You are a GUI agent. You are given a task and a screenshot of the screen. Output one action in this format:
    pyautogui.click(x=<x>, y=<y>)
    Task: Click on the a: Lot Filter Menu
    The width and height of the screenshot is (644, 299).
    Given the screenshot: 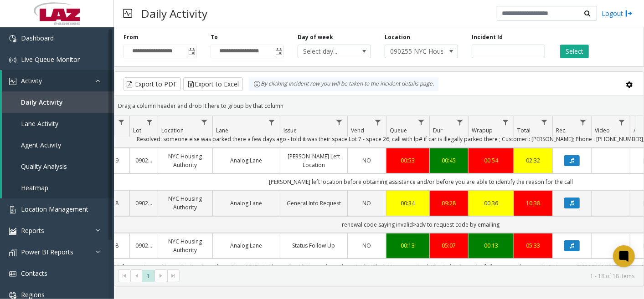 What is the action you would take?
    pyautogui.click(x=149, y=122)
    